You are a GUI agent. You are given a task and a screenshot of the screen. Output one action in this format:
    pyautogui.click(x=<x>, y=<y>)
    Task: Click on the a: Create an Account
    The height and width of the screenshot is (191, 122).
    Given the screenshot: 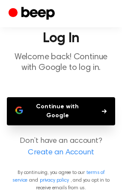 What is the action you would take?
    pyautogui.click(x=61, y=153)
    